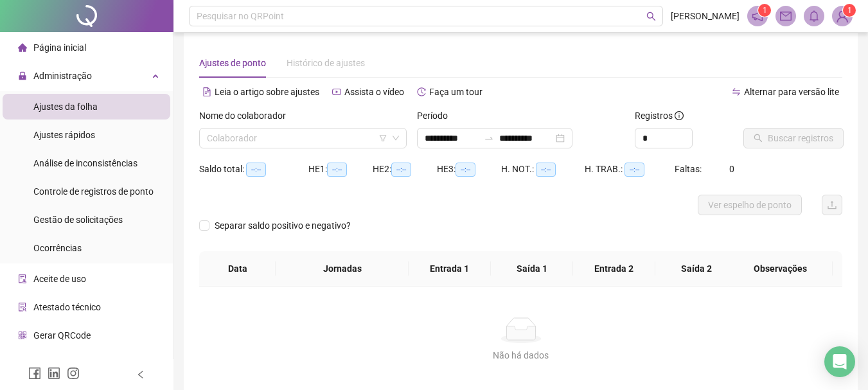  Describe the element at coordinates (781, 268) in the screenshot. I see `span: Observações` at that location.